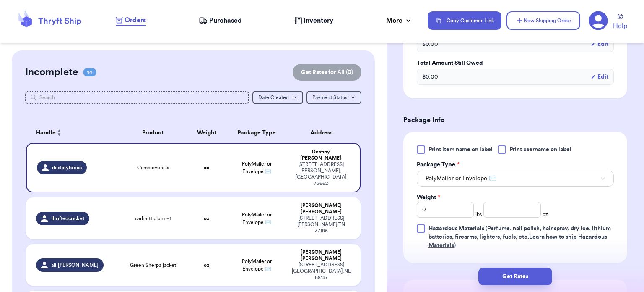  What do you see at coordinates (207, 133) in the screenshot?
I see `th: Weight` at bounding box center [207, 133].